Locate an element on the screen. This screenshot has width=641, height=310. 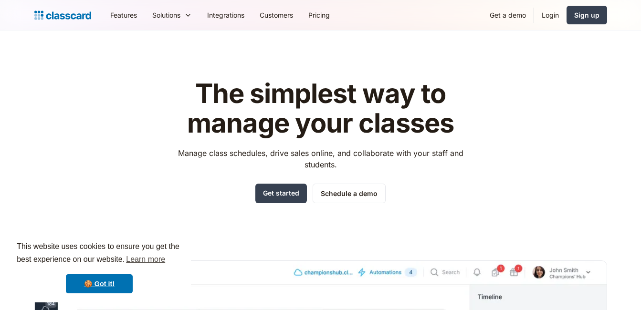
div: cookieconsent is located at coordinates (99, 267).